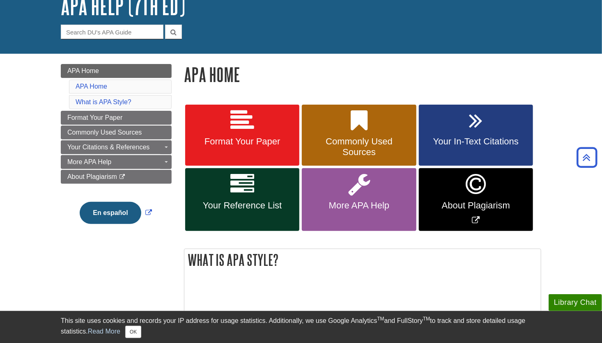 This screenshot has height=343, width=602. Describe the element at coordinates (104, 331) in the screenshot. I see `a: Read More` at that location.